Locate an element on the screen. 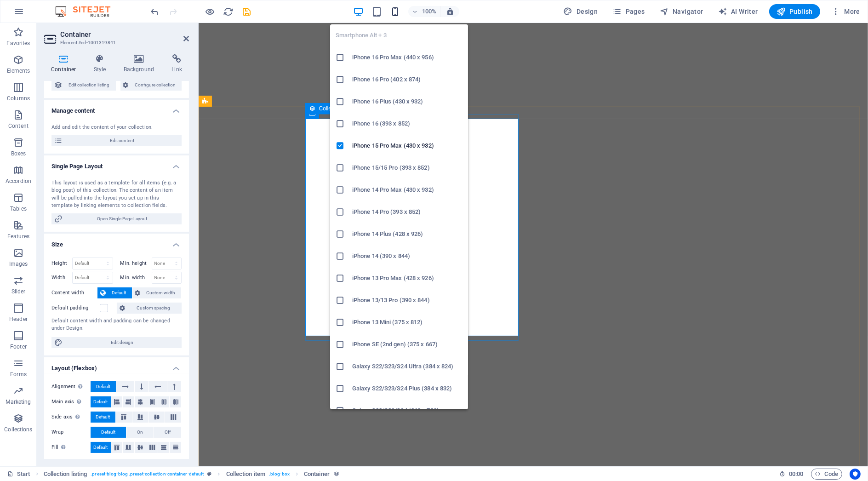  label: Min. width is located at coordinates (136, 277).